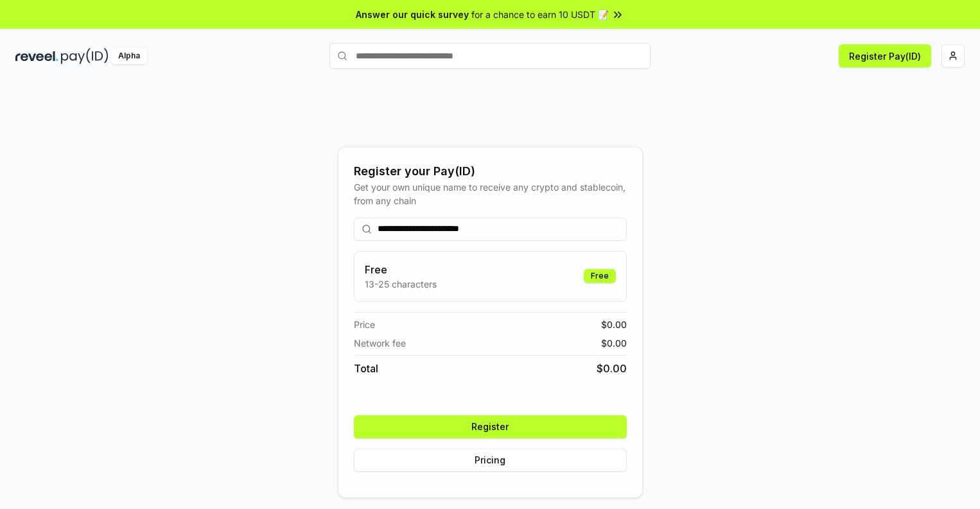 Image resolution: width=980 pixels, height=509 pixels. What do you see at coordinates (490, 427) in the screenshot?
I see `button: Register` at bounding box center [490, 427].